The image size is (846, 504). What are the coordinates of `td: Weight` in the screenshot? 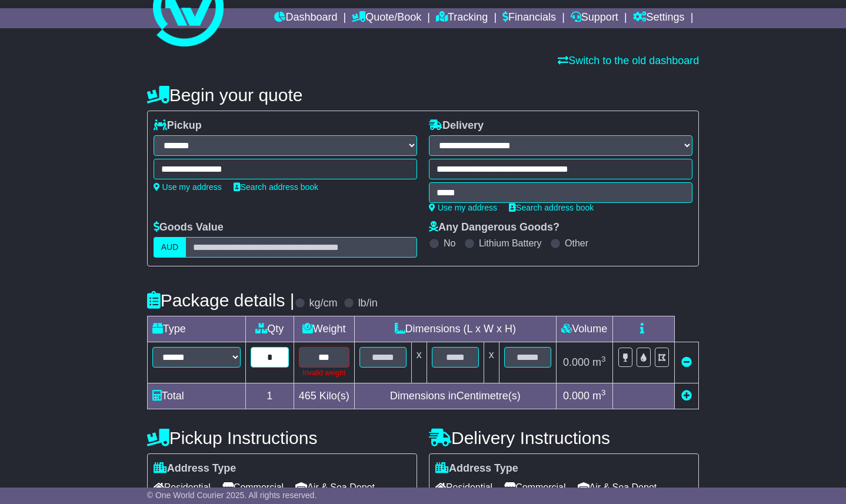 It's located at (324, 329).